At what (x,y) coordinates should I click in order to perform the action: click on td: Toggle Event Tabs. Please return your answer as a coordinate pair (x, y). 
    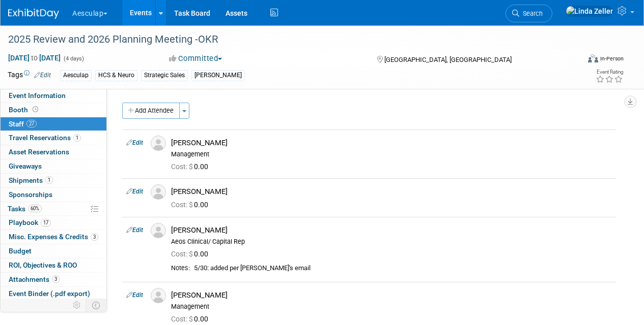
    Looking at the image, I should click on (96, 306).